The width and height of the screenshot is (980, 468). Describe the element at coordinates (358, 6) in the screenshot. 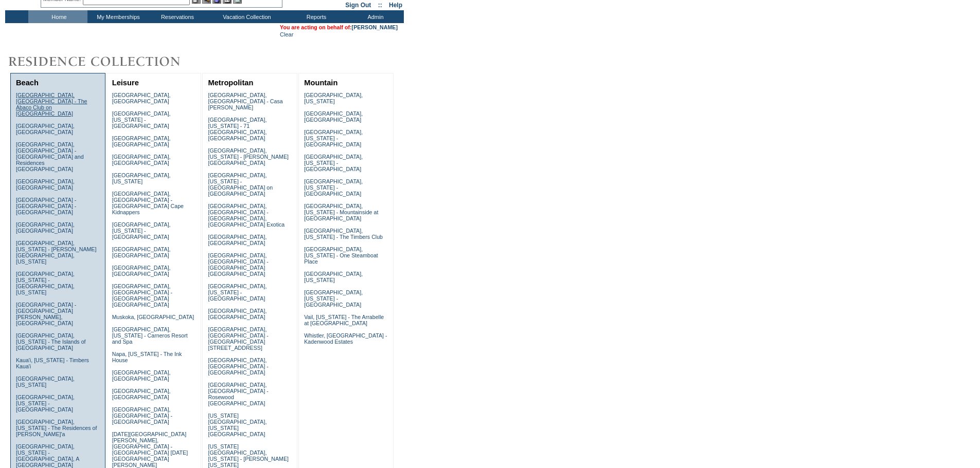

I see `a: Sign Out` at that location.